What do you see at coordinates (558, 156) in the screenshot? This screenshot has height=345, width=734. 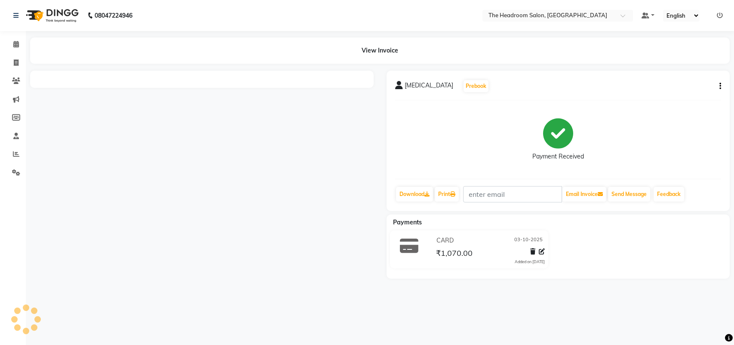 I see `div: Payment Received` at bounding box center [558, 156].